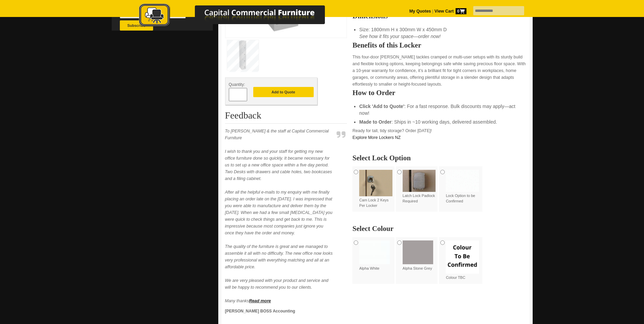  I want to click on strong: Click 'Add to Quote', so click(382, 106).